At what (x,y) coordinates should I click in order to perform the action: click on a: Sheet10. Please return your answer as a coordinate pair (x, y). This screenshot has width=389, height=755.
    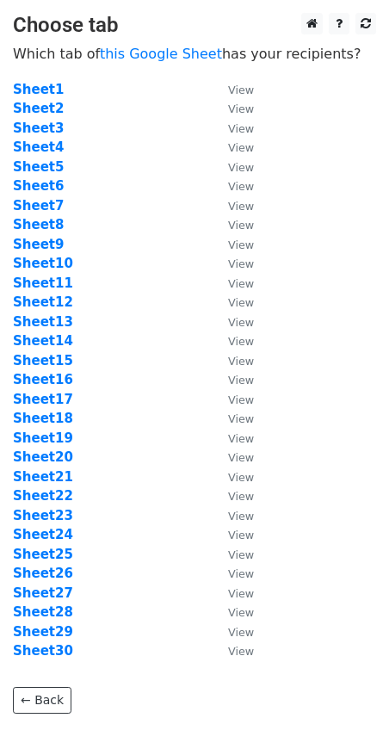
    Looking at the image, I should click on (43, 263).